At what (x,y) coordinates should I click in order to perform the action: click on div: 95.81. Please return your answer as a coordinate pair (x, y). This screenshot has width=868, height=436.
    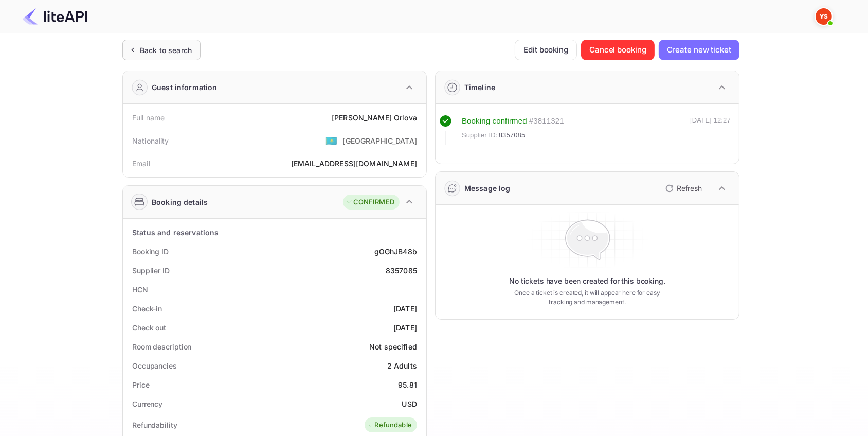
    Looking at the image, I should click on (407, 384).